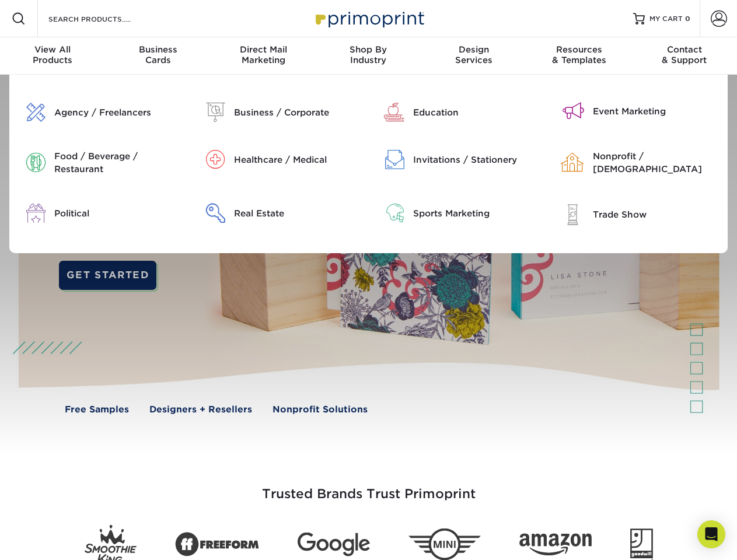 The width and height of the screenshot is (737, 560). What do you see at coordinates (579, 55) in the screenshot?
I see `div: & Templates` at bounding box center [579, 55].